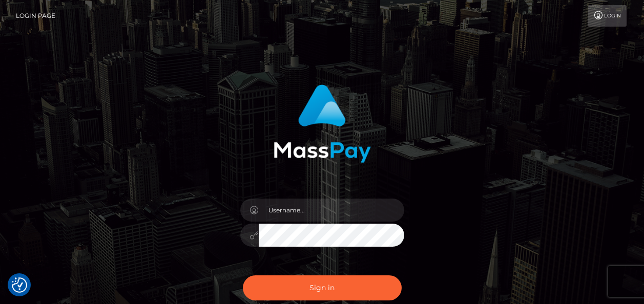 This screenshot has width=644, height=304. I want to click on a: Login, so click(607, 16).